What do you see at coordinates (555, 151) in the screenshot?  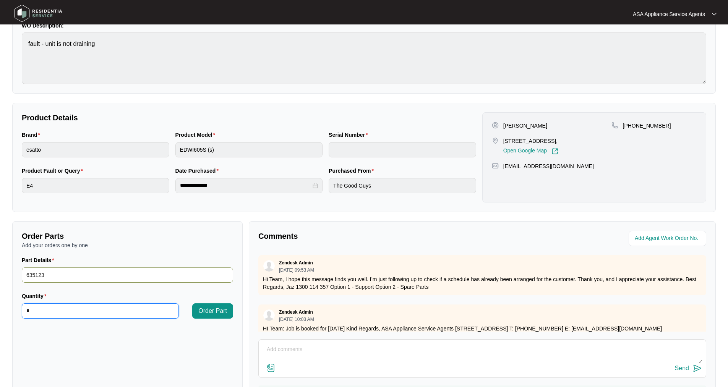 I see `img: Link-External` at bounding box center [555, 151].